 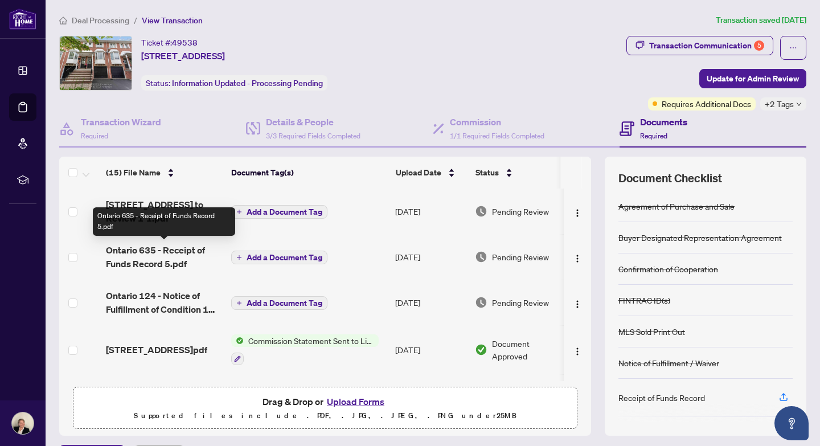 What do you see at coordinates (753, 79) in the screenshot?
I see `span: Update for Admin Review` at bounding box center [753, 79].